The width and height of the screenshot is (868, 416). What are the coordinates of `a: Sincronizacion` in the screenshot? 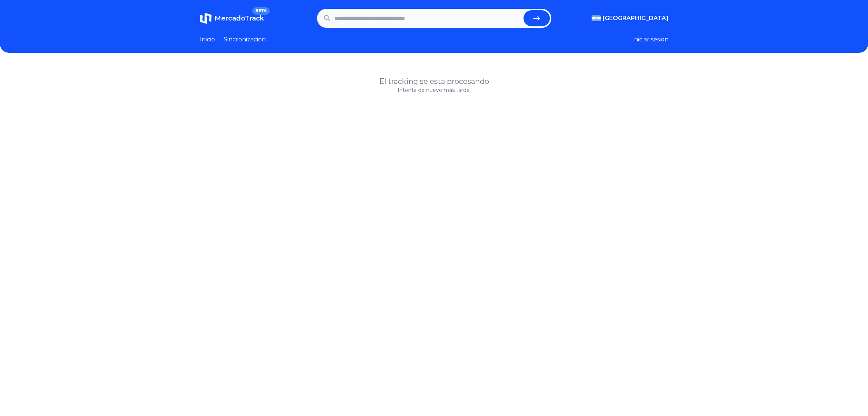 It's located at (244, 40).